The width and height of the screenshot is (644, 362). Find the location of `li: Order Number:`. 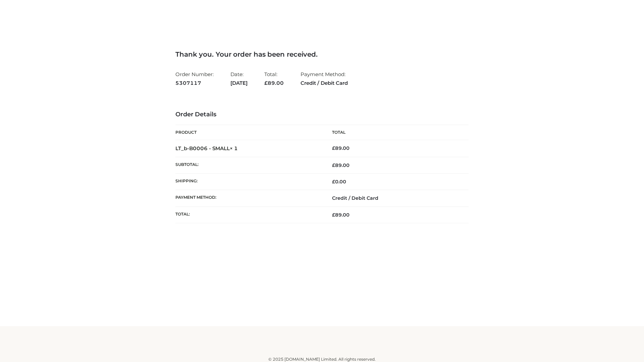

li: Order Number: is located at coordinates (194, 78).